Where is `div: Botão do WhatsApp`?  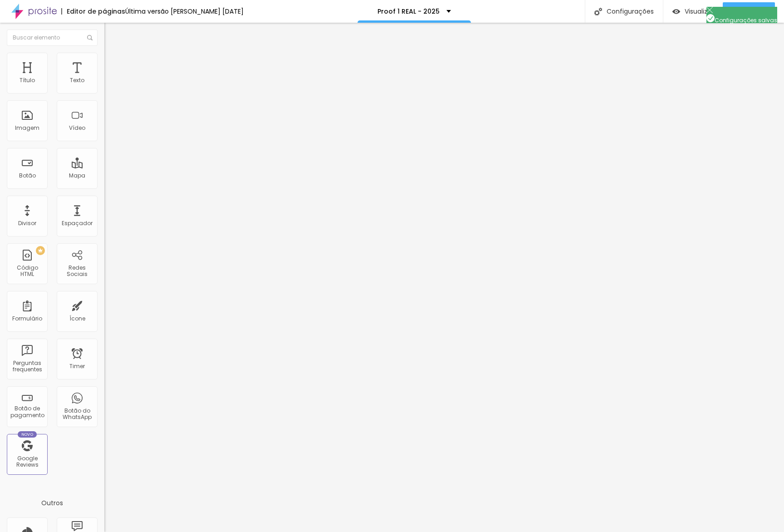
div: Botão do WhatsApp is located at coordinates (77, 414).